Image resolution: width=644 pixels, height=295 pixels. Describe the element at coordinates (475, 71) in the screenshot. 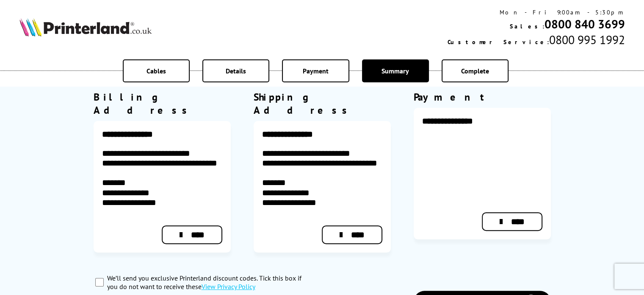

I see `span: Complete` at that location.